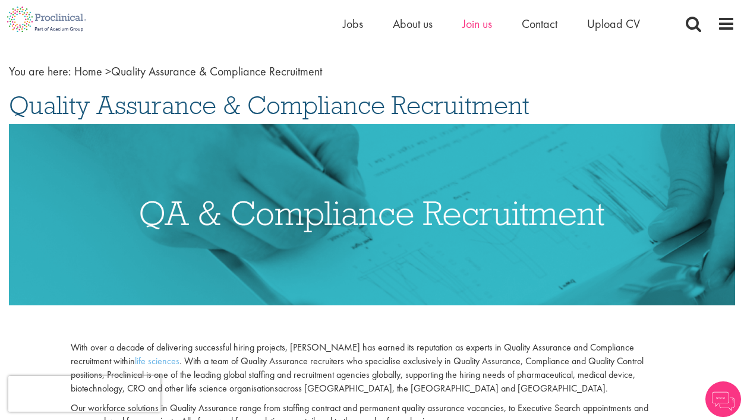  I want to click on span: About us, so click(412, 24).